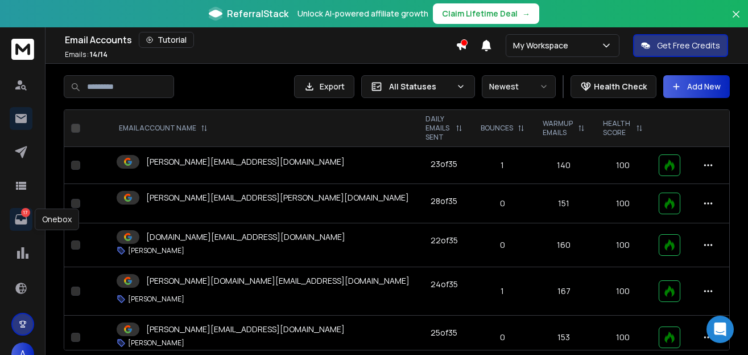  Describe the element at coordinates (444, 164) in the screenshot. I see `div: 23 of 35` at that location.